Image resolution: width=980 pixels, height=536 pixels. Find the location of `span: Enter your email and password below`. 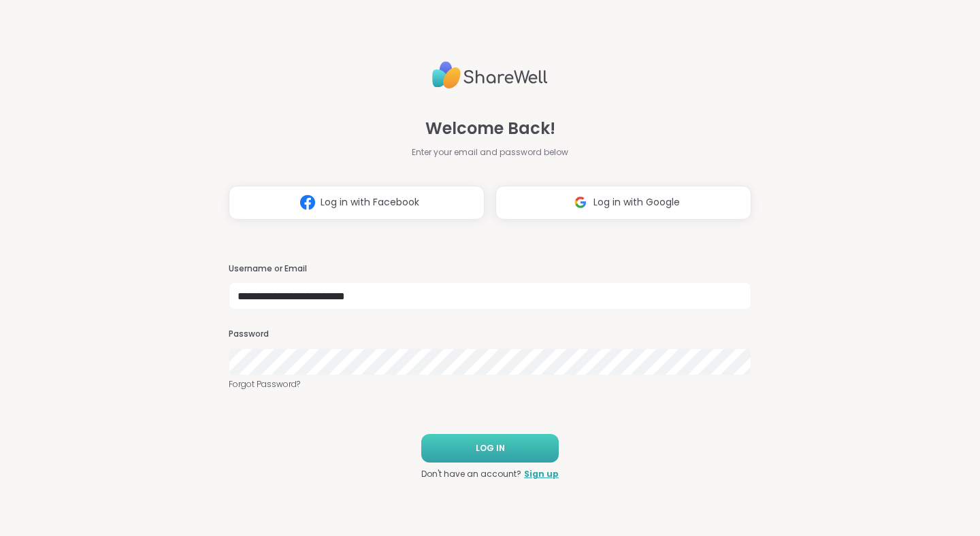

span: Enter your email and password below is located at coordinates (490, 152).